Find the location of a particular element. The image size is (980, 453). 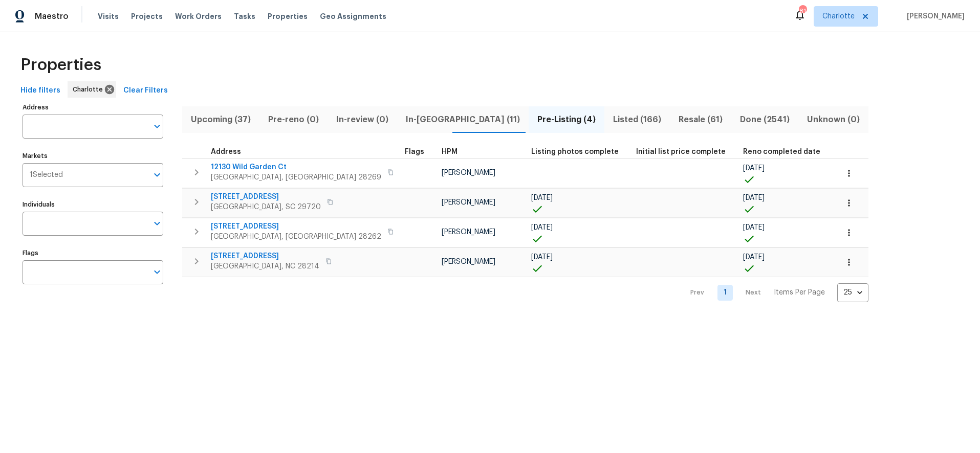

span: Initial list price complete is located at coordinates (681, 152).